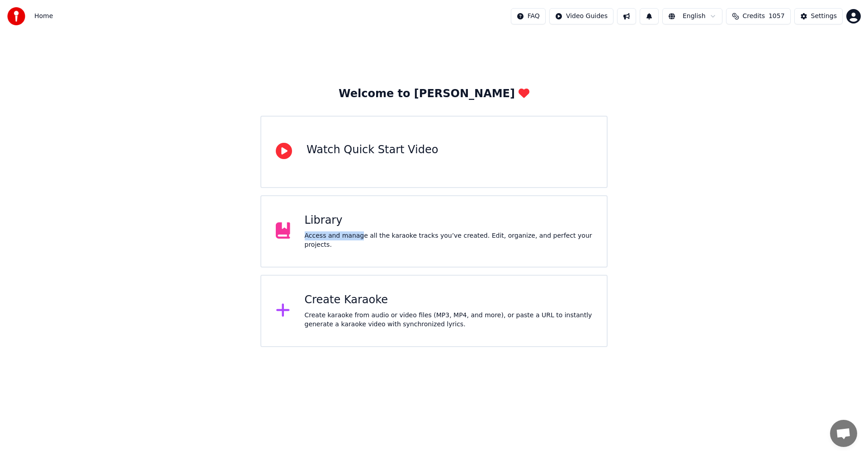 The width and height of the screenshot is (868, 456). What do you see at coordinates (44, 16) in the screenshot?
I see `span: Home` at bounding box center [44, 16].